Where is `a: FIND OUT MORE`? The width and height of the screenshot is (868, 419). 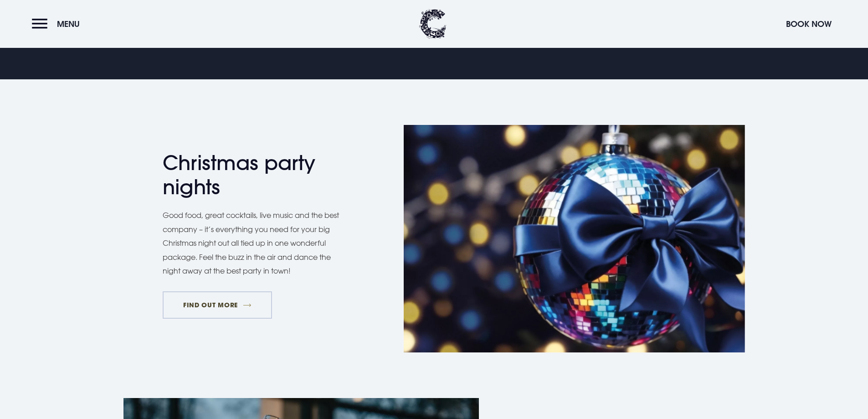 a: FIND OUT MORE is located at coordinates (217, 305).